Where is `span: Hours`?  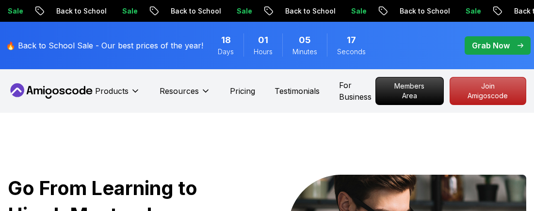
span: Hours is located at coordinates (263, 52).